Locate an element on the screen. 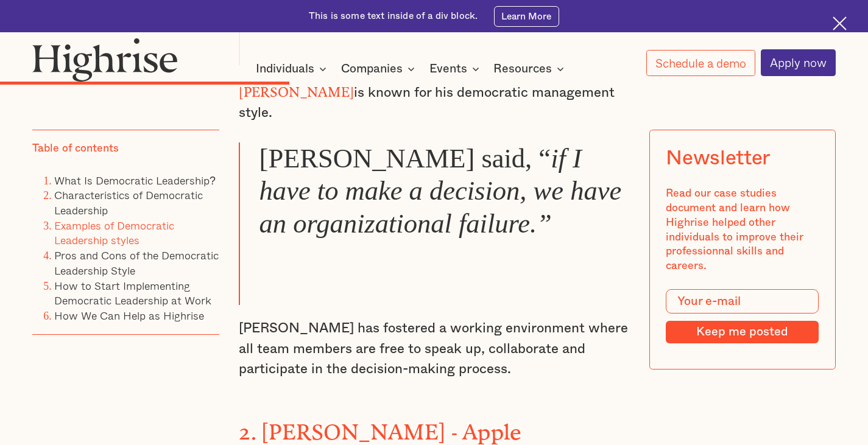  div: Table of contents is located at coordinates (76, 149).